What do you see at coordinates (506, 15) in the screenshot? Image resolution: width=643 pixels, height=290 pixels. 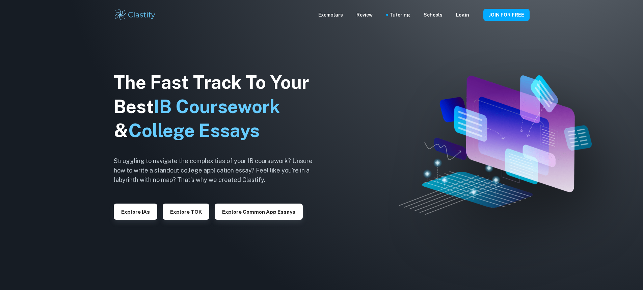 I see `button: JOIN FOR FREE` at bounding box center [506, 15].